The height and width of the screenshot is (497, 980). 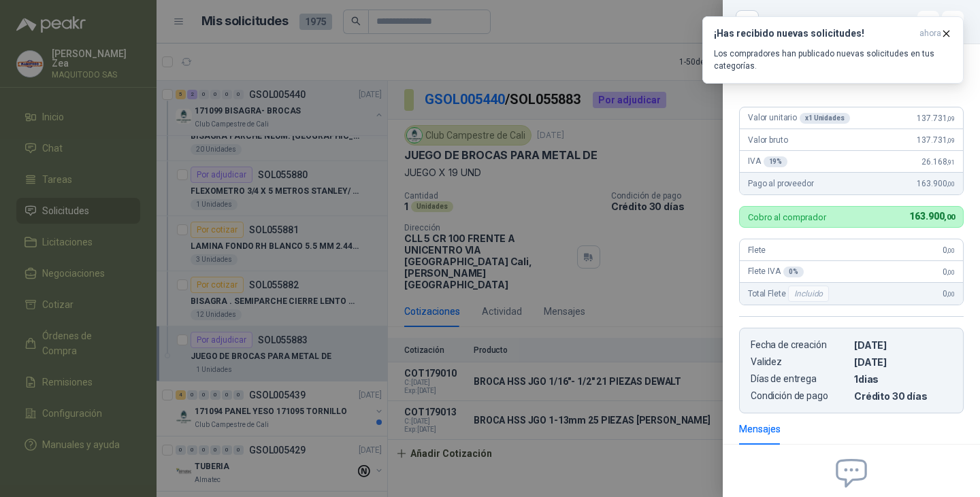 What do you see at coordinates (789, 294) in the screenshot?
I see `span: Total Flete` at bounding box center [789, 294].